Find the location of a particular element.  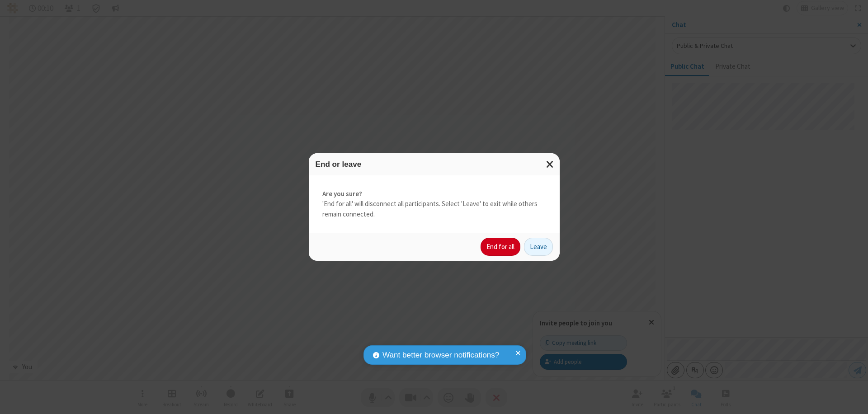

h3: End or leave is located at coordinates (434, 164).